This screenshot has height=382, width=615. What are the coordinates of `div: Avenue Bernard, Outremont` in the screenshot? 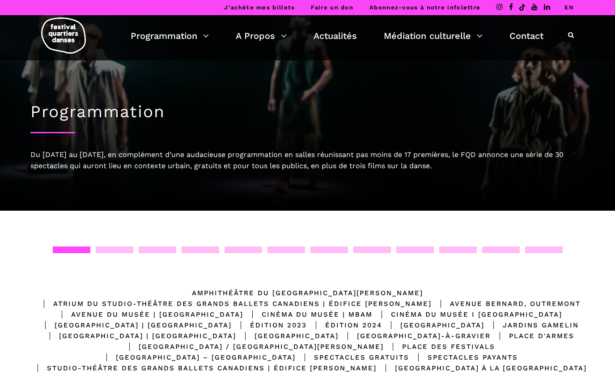 It's located at (506, 304).